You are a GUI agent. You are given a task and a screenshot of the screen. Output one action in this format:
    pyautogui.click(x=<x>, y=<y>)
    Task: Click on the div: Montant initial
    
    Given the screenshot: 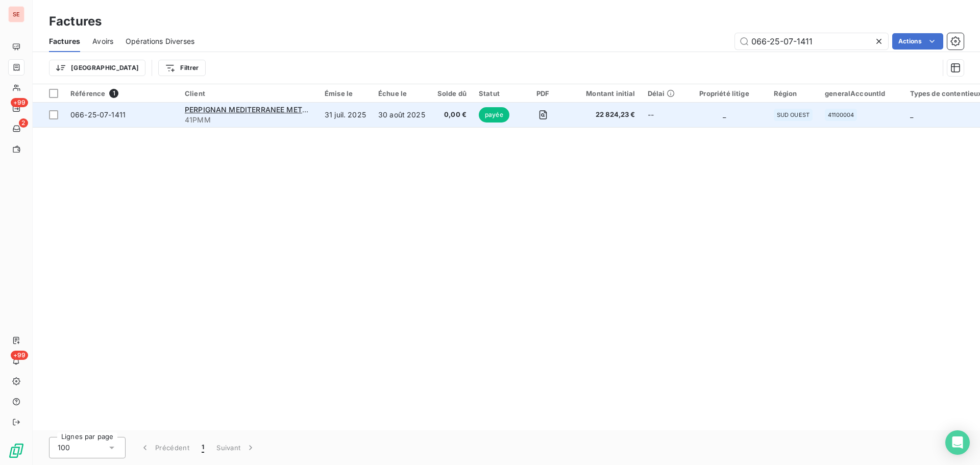 What is the action you would take?
    pyautogui.click(x=605, y=93)
    